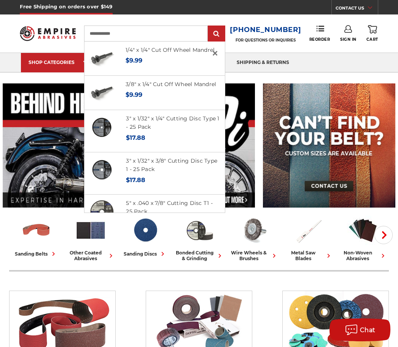  What do you see at coordinates (36, 253) in the screenshot?
I see `div: sanding belts` at bounding box center [36, 253].